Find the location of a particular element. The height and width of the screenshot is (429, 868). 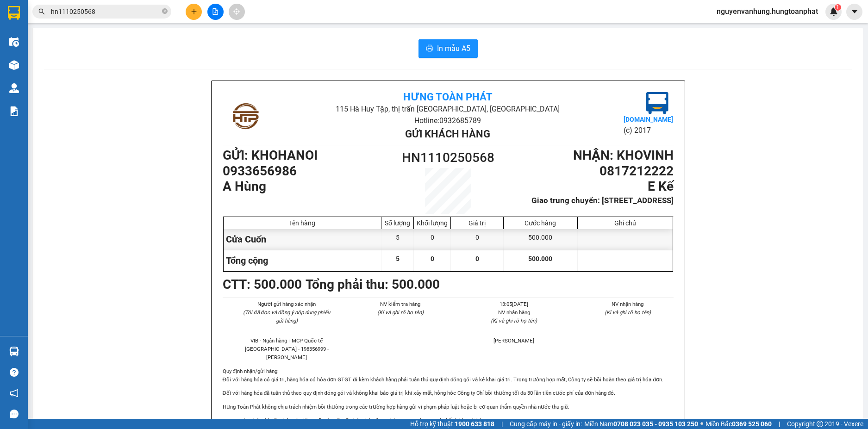

span: search is located at coordinates (41, 12).